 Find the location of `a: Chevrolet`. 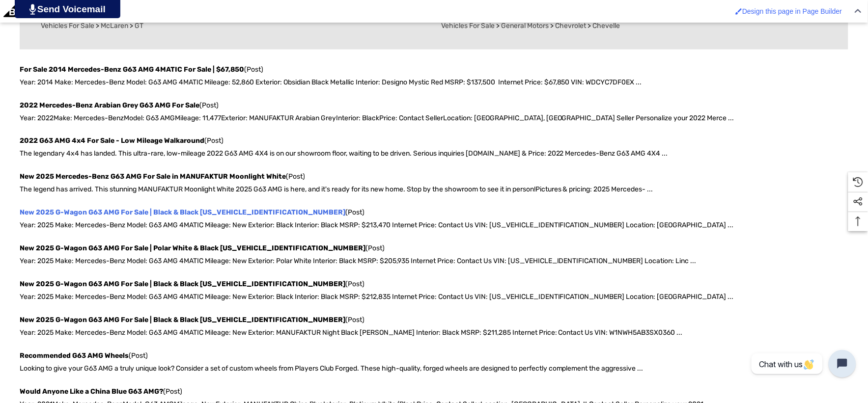

a: Chevrolet is located at coordinates (570, 26).